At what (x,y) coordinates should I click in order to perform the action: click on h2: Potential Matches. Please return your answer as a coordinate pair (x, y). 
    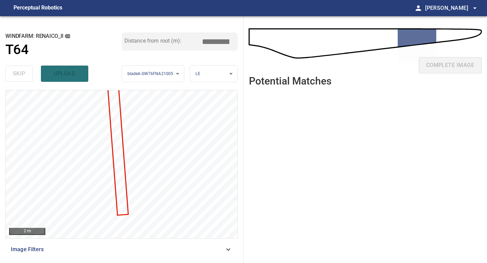
    Looking at the image, I should click on (290, 81).